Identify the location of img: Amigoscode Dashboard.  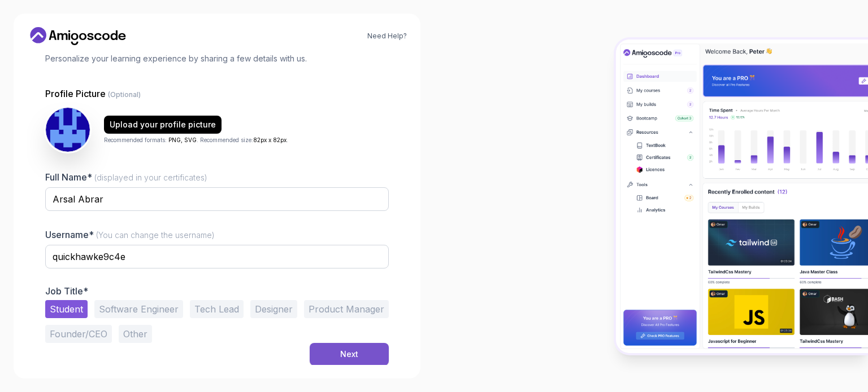
(742, 197).